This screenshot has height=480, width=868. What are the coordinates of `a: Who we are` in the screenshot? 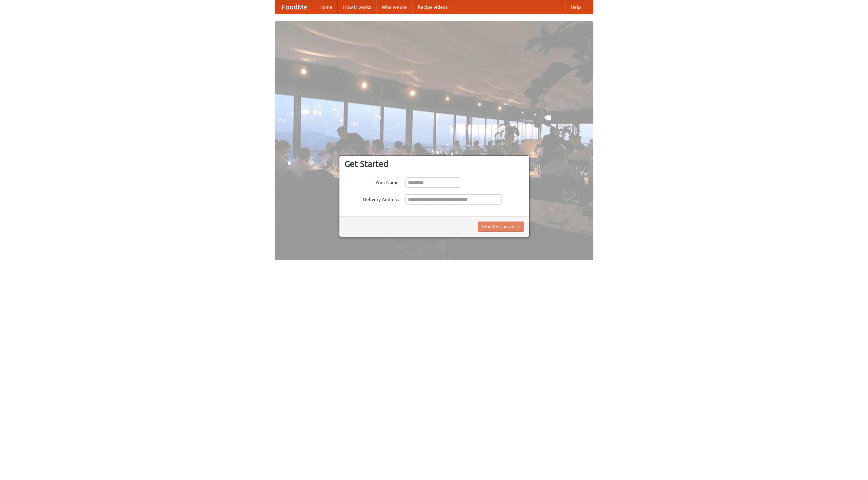 It's located at (394, 7).